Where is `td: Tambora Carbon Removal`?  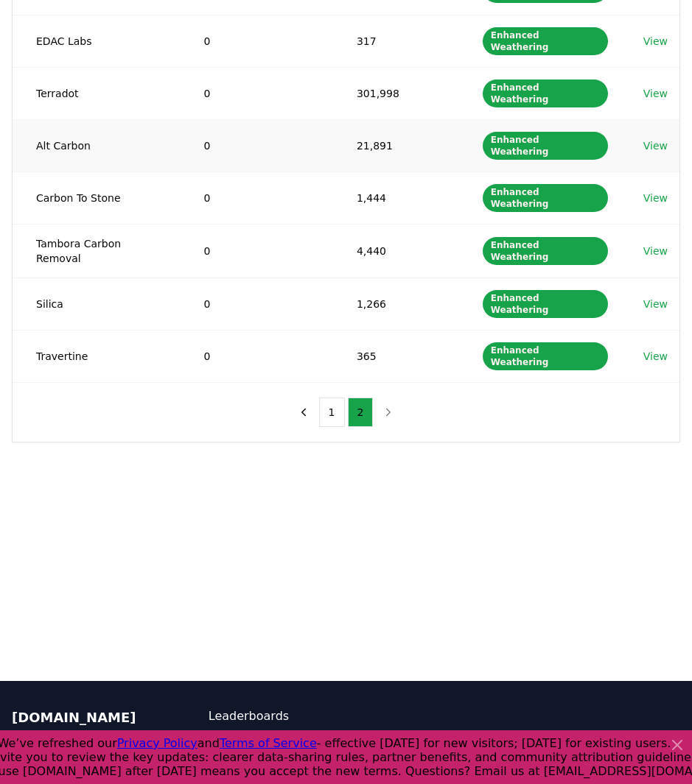 td: Tambora Carbon Removal is located at coordinates (95, 251).